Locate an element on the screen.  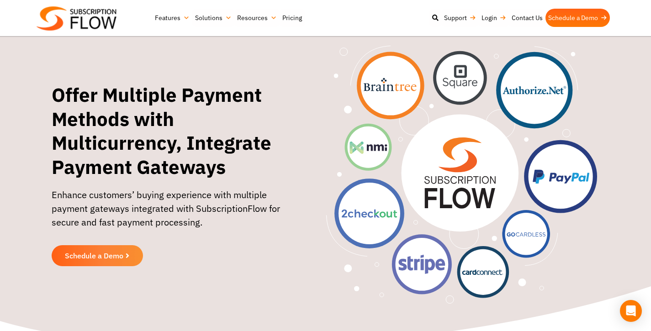
div: Open Intercom Messenger is located at coordinates (631, 311).